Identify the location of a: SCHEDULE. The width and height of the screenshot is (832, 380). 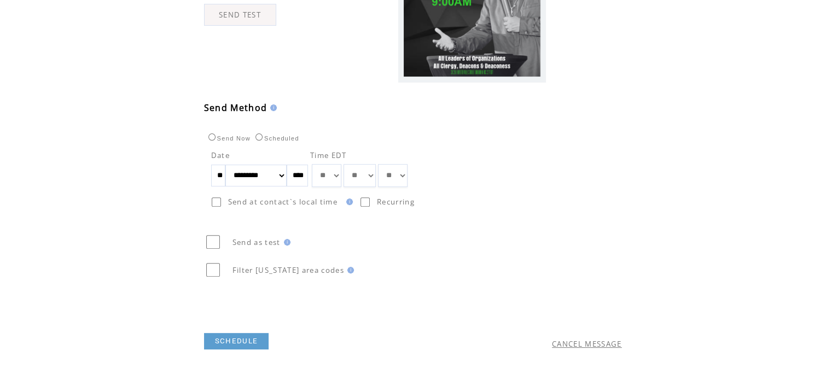
(236, 341).